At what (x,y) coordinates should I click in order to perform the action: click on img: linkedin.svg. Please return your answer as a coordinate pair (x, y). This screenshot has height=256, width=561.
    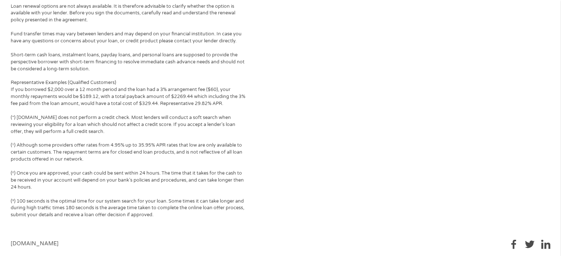
    Looking at the image, I should click on (546, 245).